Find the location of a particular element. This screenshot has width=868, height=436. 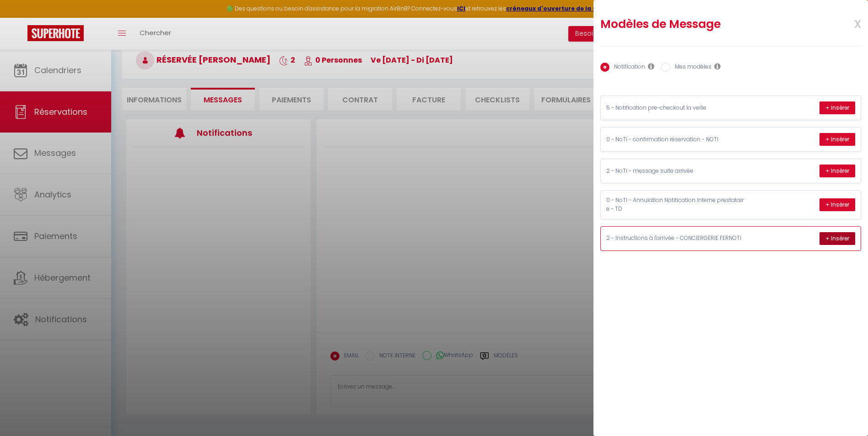

p: 2 - NoTi - message suite arrivée is located at coordinates (676, 171).